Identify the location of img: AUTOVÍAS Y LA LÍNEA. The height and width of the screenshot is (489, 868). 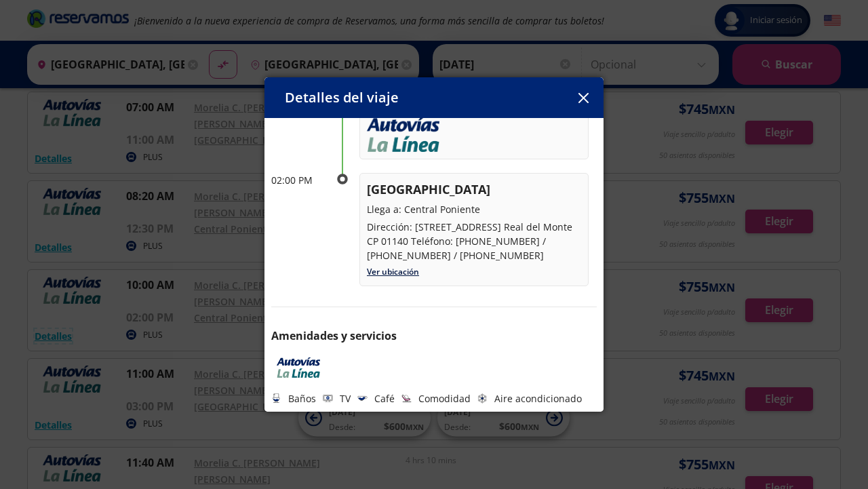
(298, 368).